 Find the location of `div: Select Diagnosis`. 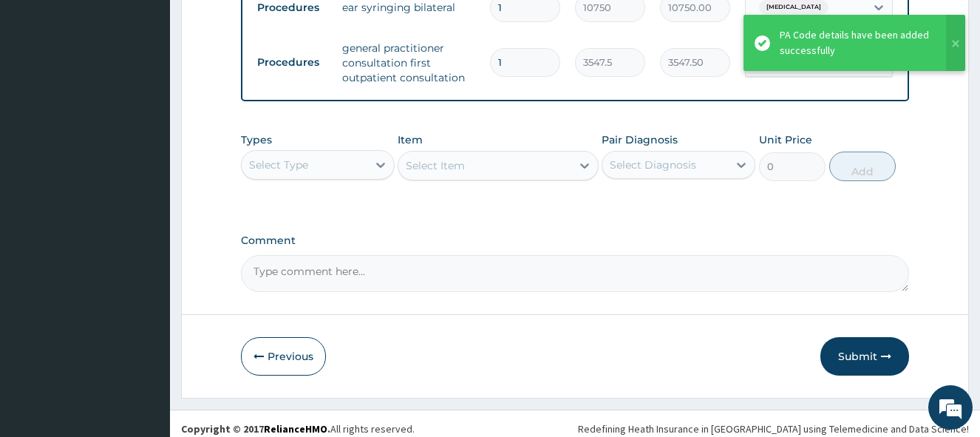

div: Select Diagnosis is located at coordinates (653, 165).